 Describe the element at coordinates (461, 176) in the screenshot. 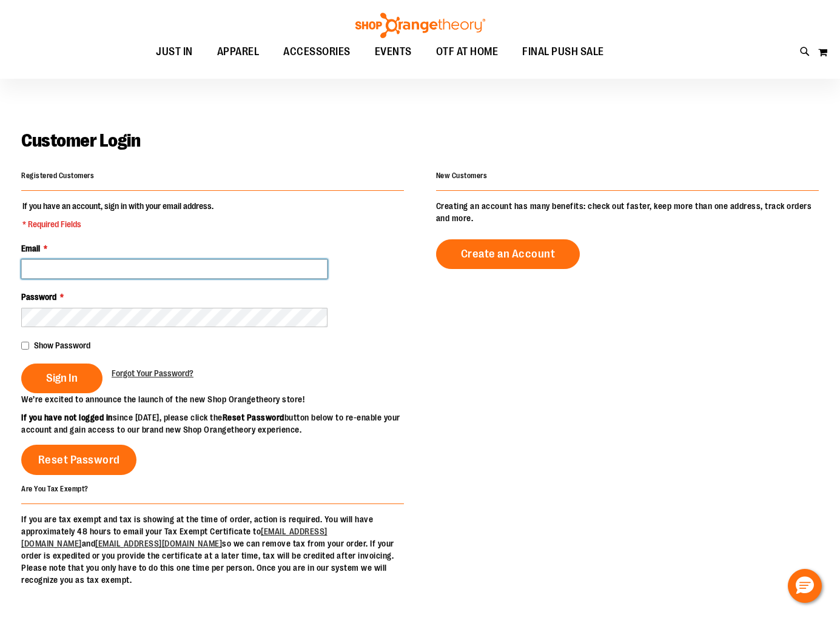

I see `strong: New Customers` at that location.